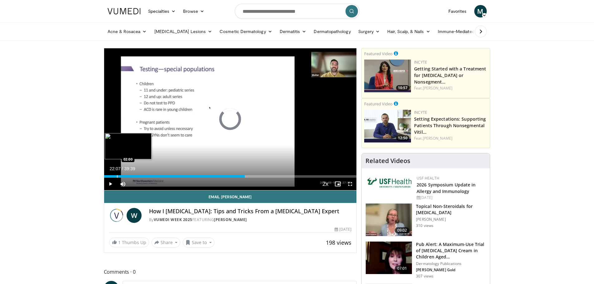 This screenshot has height=284, width=594. Describe the element at coordinates (403, 138) in the screenshot. I see `span: 12:50` at that location.